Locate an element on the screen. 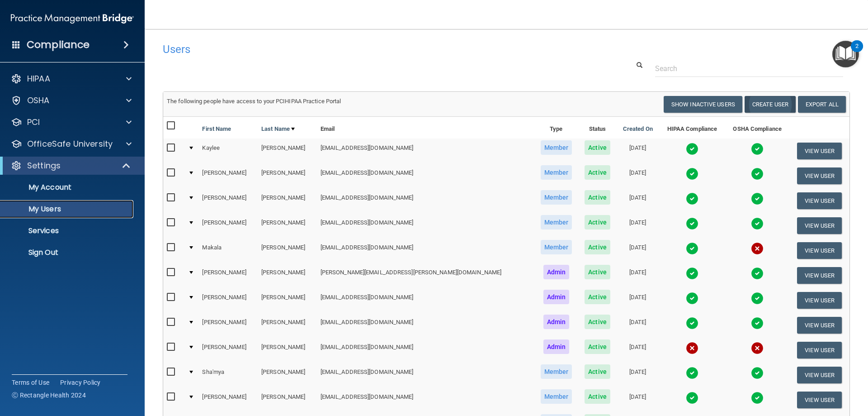  a: OfficeSafe University is located at coordinates (71, 144).